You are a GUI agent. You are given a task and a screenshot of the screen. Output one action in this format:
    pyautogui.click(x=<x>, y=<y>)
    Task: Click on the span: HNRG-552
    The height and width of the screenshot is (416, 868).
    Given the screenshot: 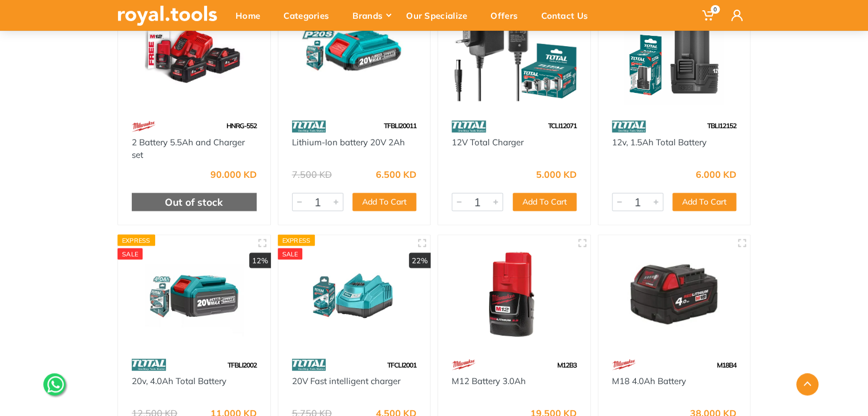 What is the action you would take?
    pyautogui.click(x=241, y=126)
    